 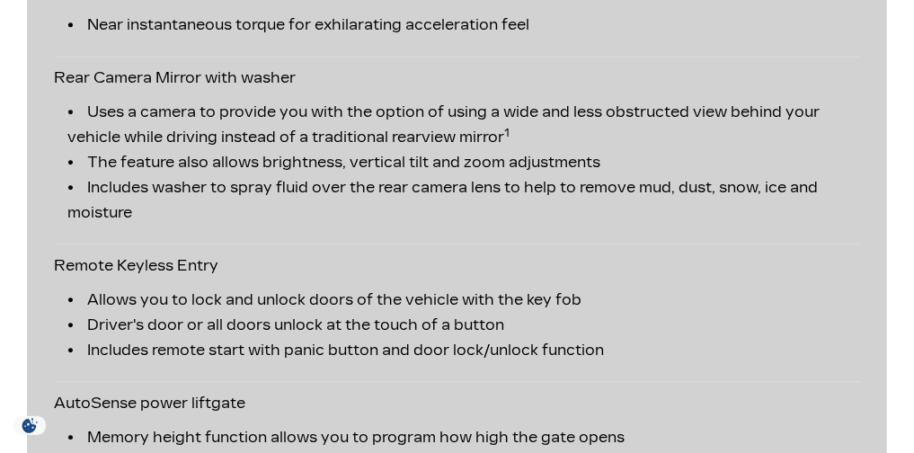 I want to click on li: The feature also allows brightness, vertical tilt and zoom adjustments, so click(x=464, y=163).